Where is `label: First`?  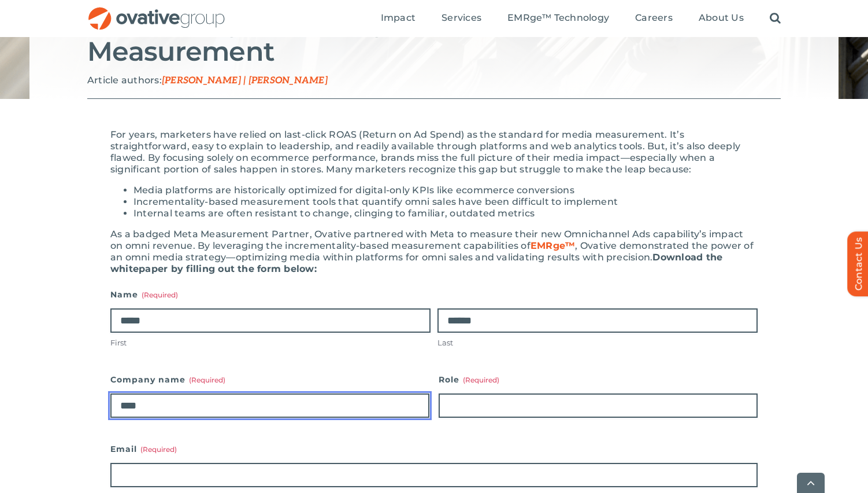 label: First is located at coordinates (270, 343).